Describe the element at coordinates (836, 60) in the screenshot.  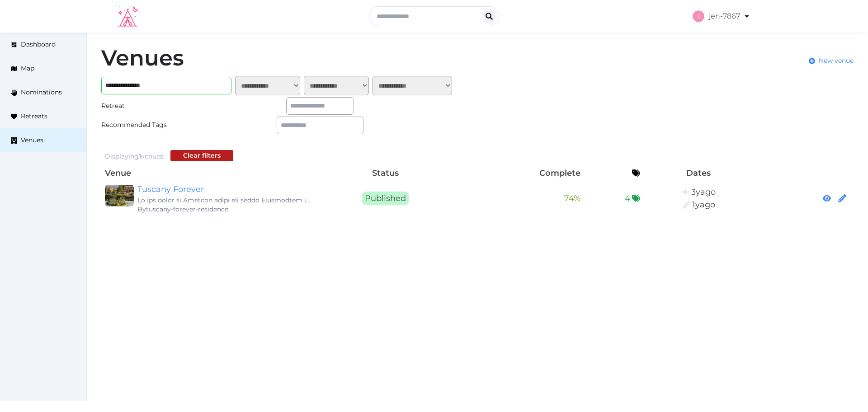
I see `span: New venue` at that location.